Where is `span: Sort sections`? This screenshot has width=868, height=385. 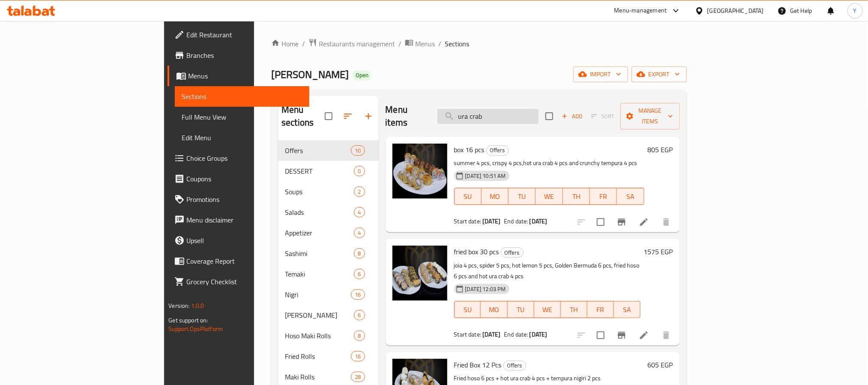
span: Sort sections is located at coordinates (348, 117).